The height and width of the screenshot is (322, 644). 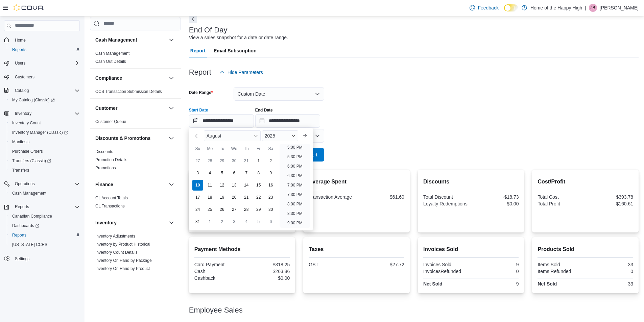 I want to click on div: day-27, so click(x=234, y=210).